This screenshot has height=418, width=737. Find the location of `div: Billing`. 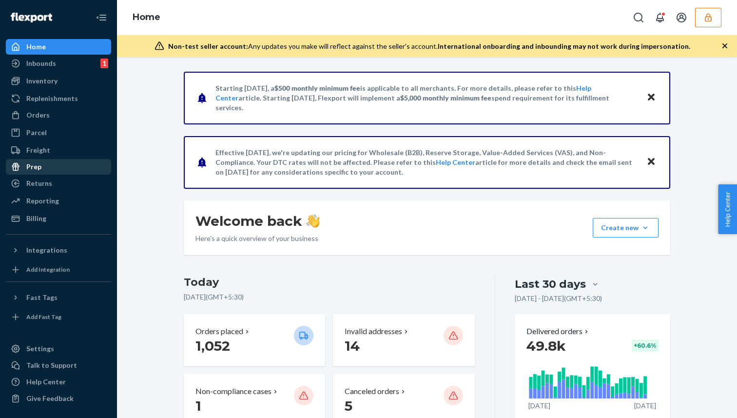

div: Billing is located at coordinates (36, 218).